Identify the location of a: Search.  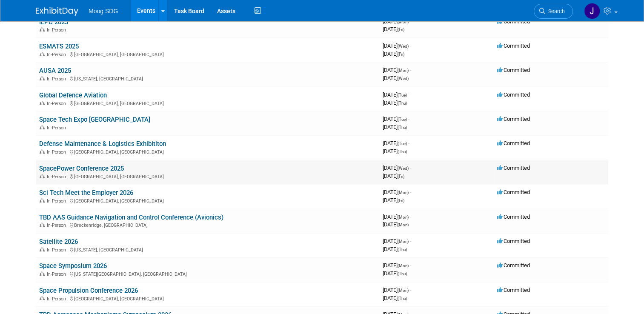
(553, 11).